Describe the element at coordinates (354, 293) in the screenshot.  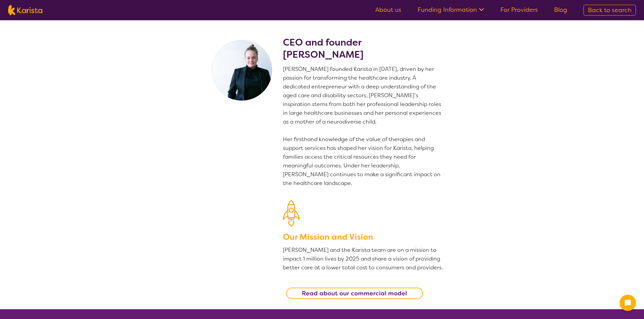
I see `b: Read about our commercial model` at that location.